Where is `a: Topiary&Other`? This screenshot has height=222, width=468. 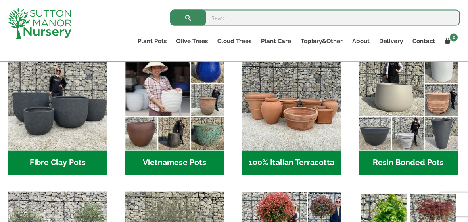
a: Topiary&Other is located at coordinates (321, 41).